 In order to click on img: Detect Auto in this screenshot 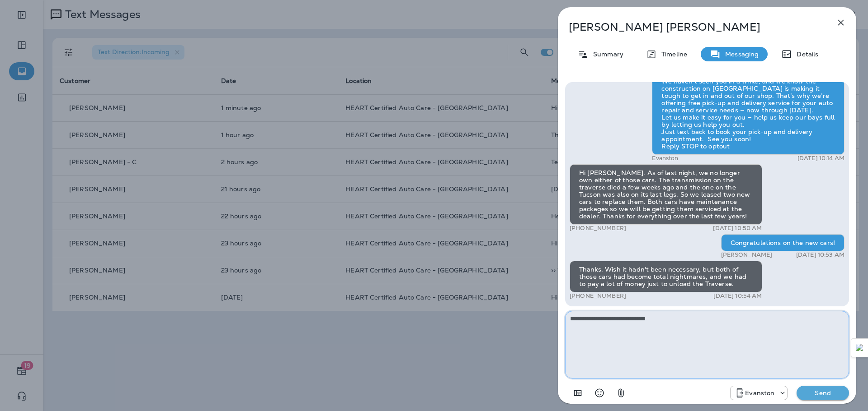, I will do `click(860, 348)`.